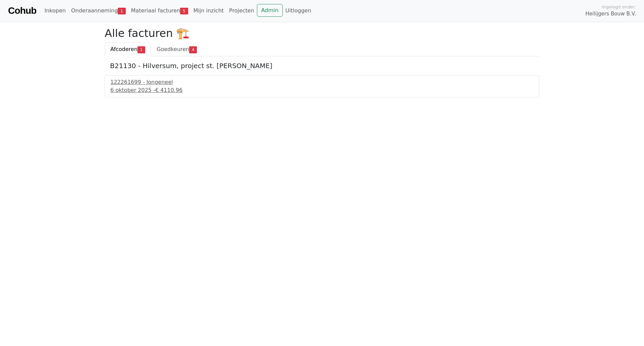 The height and width of the screenshot is (346, 644). What do you see at coordinates (169, 90) in the screenshot?
I see `span: € 4110.96` at bounding box center [169, 90].